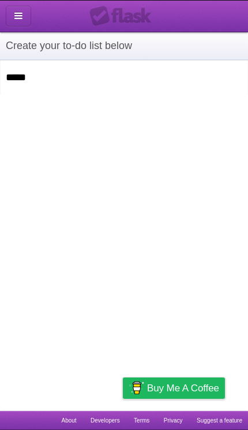 Image resolution: width=248 pixels, height=430 pixels. I want to click on span: Buy me a coffee, so click(183, 388).